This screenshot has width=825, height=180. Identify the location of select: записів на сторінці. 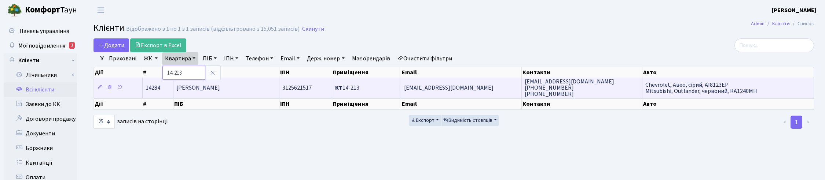
(104, 122).